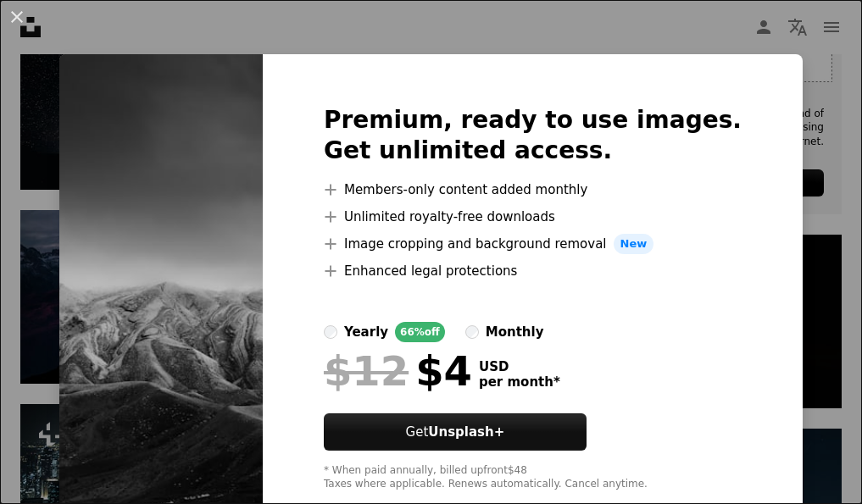  I want to click on div: monthly, so click(515, 332).